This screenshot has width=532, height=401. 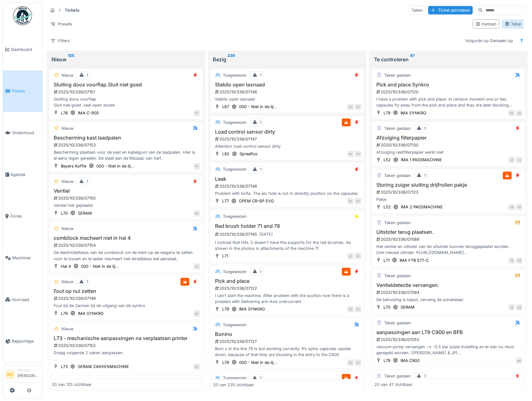 What do you see at coordinates (387, 207) in the screenshot?
I see `div: L52` at bounding box center [387, 207].